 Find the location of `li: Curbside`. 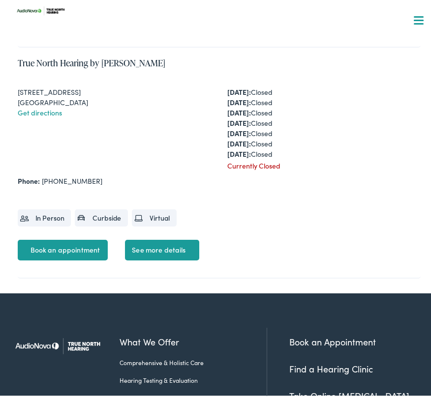

li: Curbside is located at coordinates (101, 214).